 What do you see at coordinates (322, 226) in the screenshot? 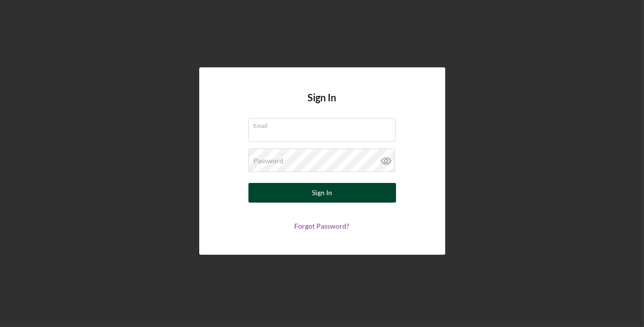
I see `a: Forgot Password?` at bounding box center [322, 226].